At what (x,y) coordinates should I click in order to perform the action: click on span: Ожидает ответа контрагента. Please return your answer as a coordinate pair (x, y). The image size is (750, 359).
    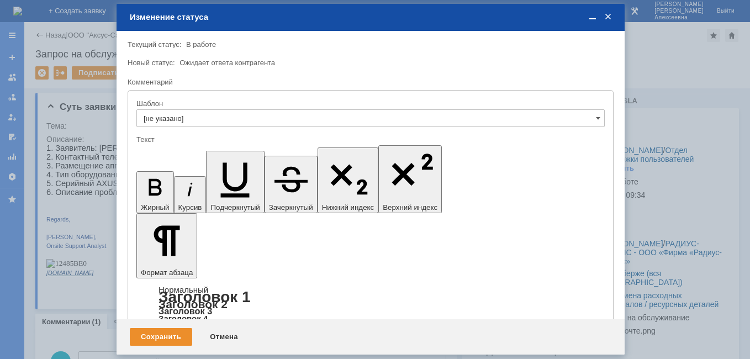
    Looking at the image, I should click on (227, 62).